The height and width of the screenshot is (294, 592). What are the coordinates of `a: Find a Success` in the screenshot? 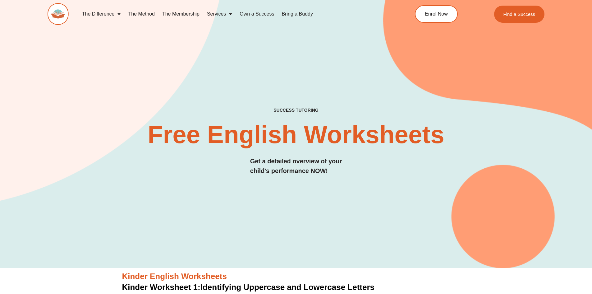 It's located at (520, 14).